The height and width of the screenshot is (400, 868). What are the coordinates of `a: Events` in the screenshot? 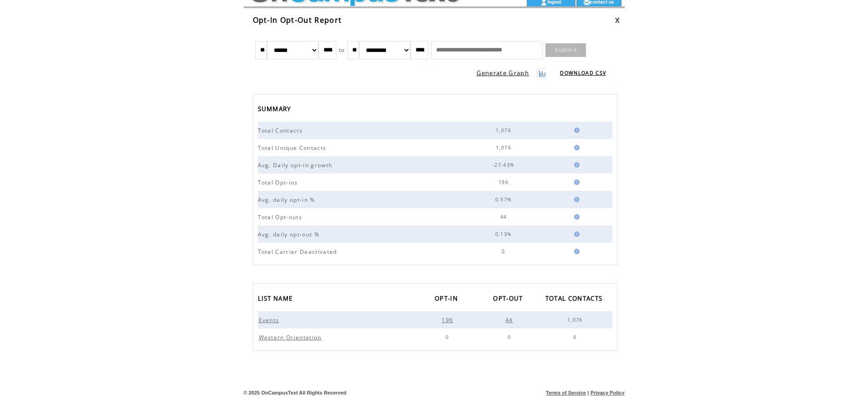 It's located at (270, 320).